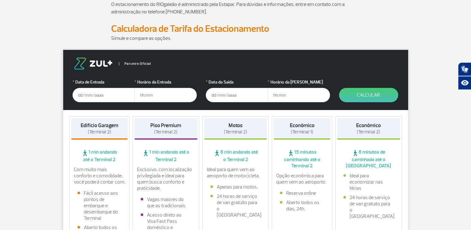 Image resolution: width=471 pixels, height=230 pixels. Describe the element at coordinates (236, 8) in the screenshot. I see `p: O estacionamento do RIOgaleão é administrado pela Estapar. Para dúvidas e informações, entre em c...` at that location.